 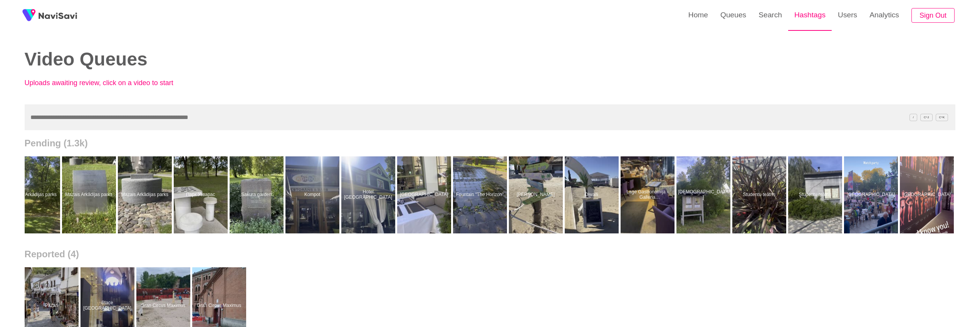 What do you see at coordinates (933, 15) in the screenshot?
I see `button: Sign Out` at bounding box center [933, 15].